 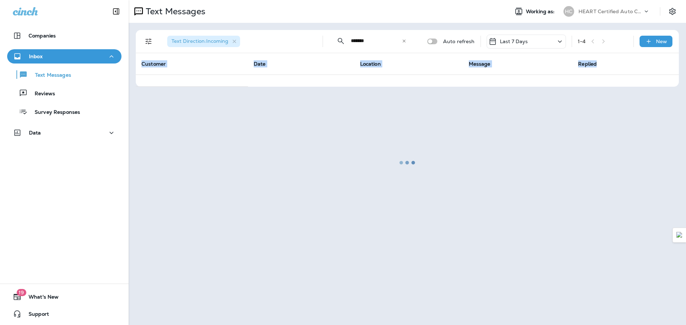 I want to click on p: Inbox, so click(x=36, y=56).